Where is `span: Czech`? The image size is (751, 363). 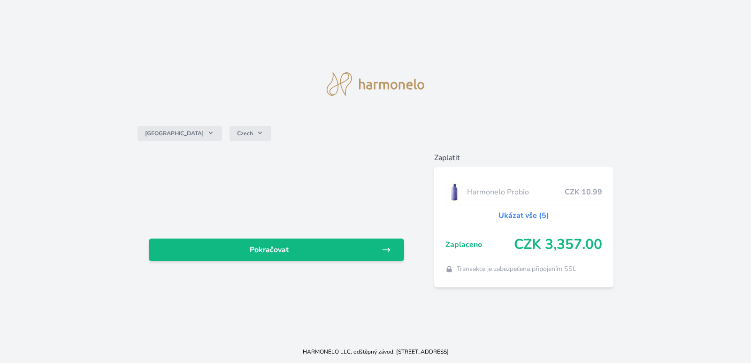
span: Czech is located at coordinates (245, 133).